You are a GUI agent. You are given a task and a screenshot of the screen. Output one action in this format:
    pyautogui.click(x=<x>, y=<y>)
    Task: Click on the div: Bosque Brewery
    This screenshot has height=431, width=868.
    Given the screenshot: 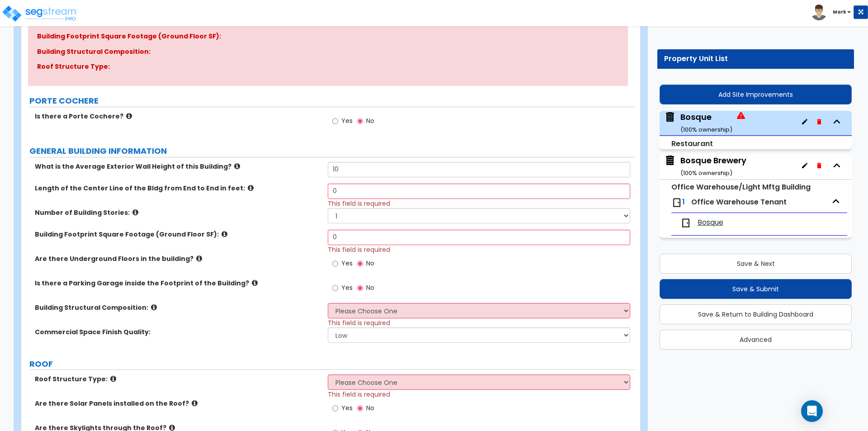 What is the action you would take?
    pyautogui.click(x=714, y=166)
    